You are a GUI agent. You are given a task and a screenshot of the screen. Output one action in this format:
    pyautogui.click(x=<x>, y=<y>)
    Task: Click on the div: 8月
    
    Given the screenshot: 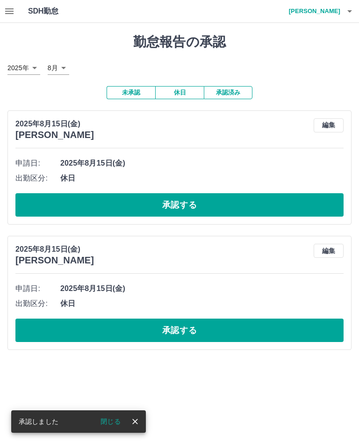 What is the action you would take?
    pyautogui.click(x=59, y=68)
    